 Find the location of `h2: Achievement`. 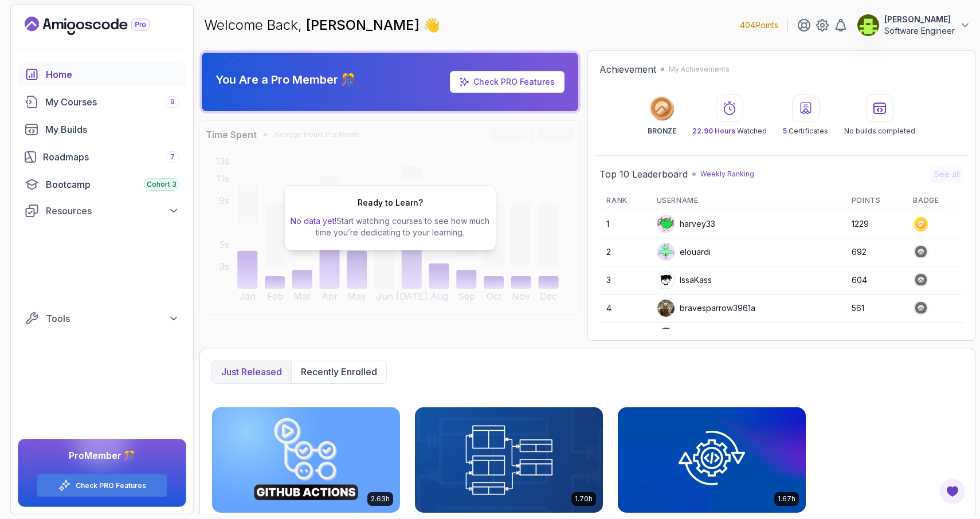

h2: Achievement is located at coordinates (628, 69).